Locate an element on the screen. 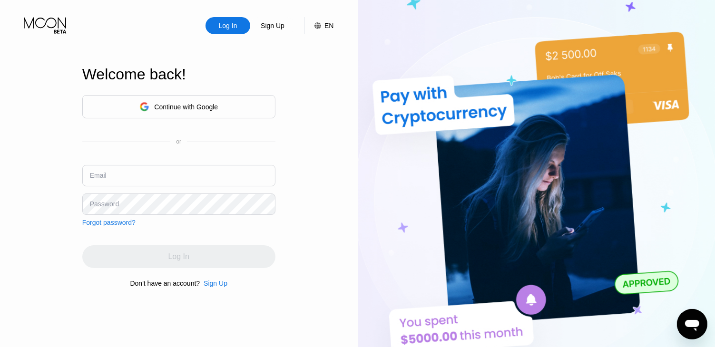  div: Email is located at coordinates (98, 175).